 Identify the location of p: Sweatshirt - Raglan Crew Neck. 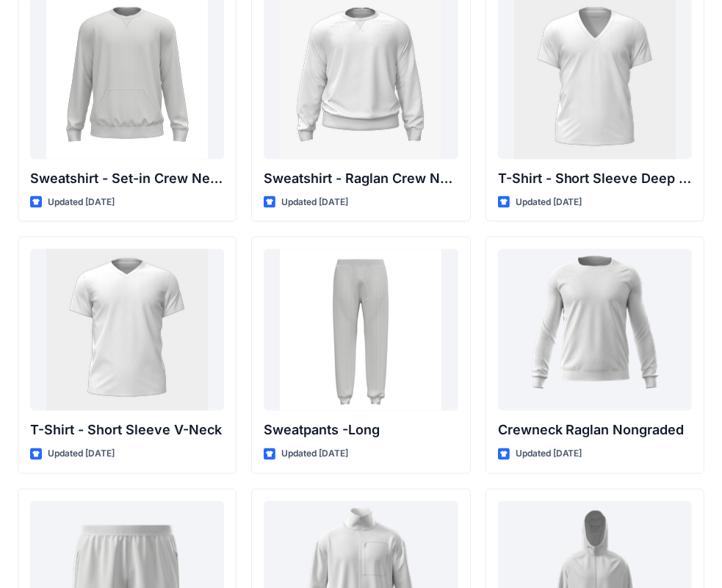
(361, 178).